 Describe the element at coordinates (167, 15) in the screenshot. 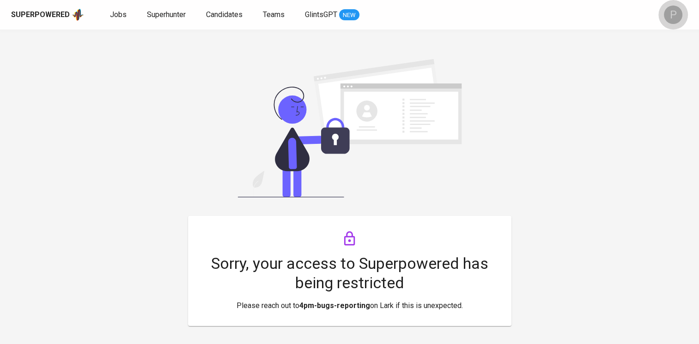

I see `a: Superhunter` at that location.